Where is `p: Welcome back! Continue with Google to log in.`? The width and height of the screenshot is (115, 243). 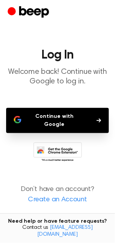
p: Welcome back! Continue with Google to log in. is located at coordinates (57, 77).